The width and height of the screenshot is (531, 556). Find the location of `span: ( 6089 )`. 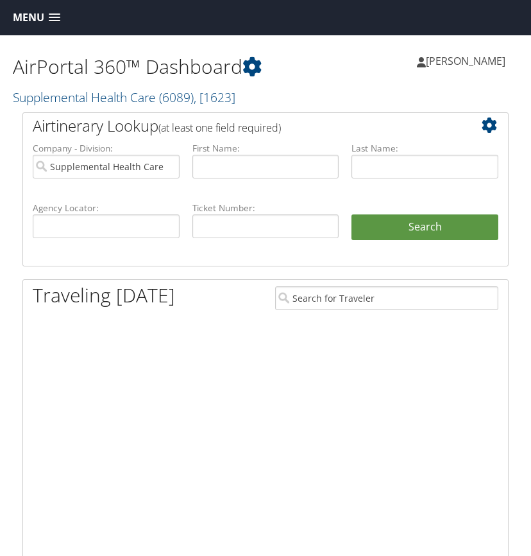

span: ( 6089 ) is located at coordinates (176, 97).